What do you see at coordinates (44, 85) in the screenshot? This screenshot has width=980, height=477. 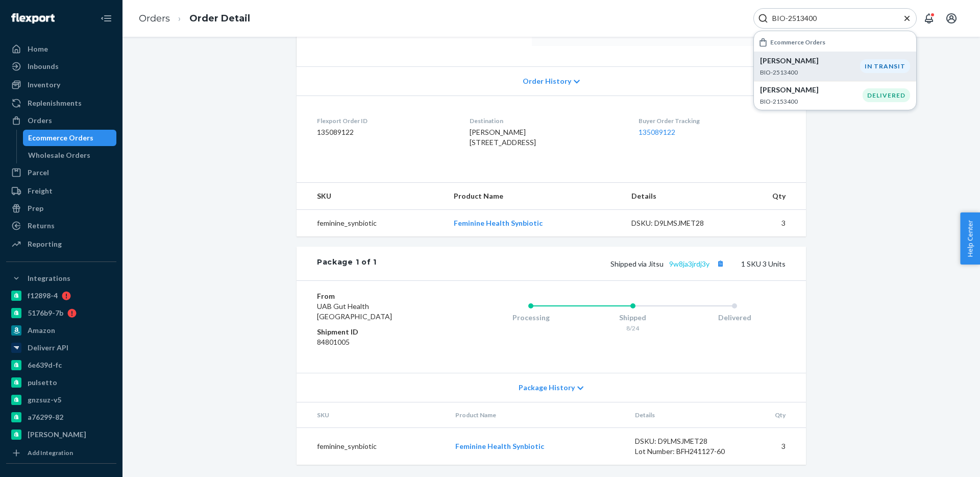 I see `div: Inventory` at bounding box center [44, 85].